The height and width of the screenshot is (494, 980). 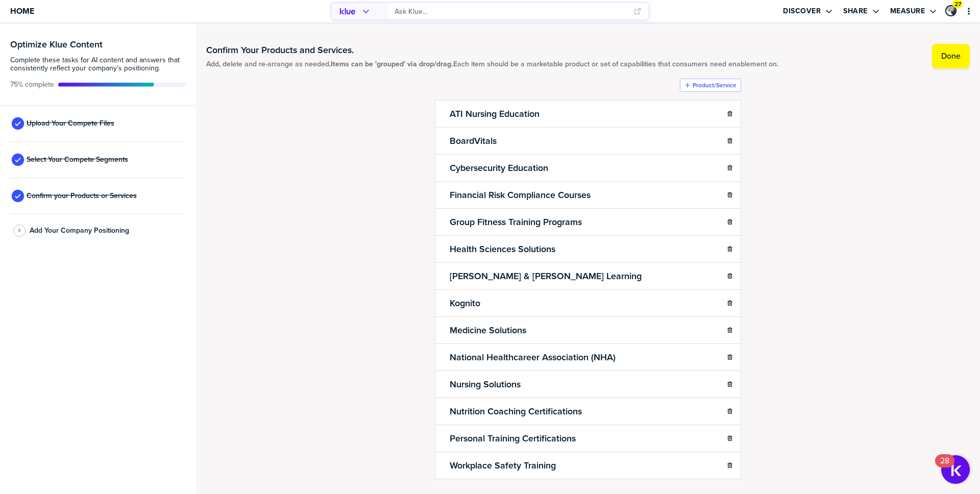 What do you see at coordinates (485, 384) in the screenshot?
I see `h2: Nursing Solutions` at bounding box center [485, 384].